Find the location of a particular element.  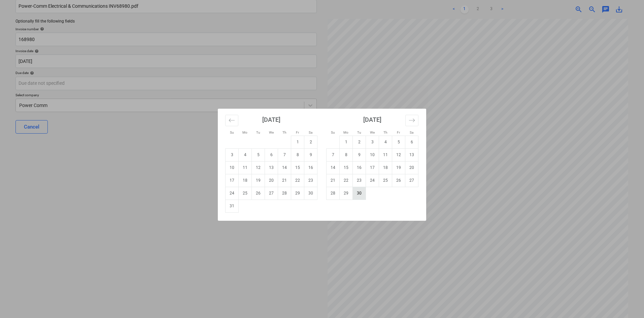

td: Thursday, August 7, 2025 is located at coordinates (284, 155).